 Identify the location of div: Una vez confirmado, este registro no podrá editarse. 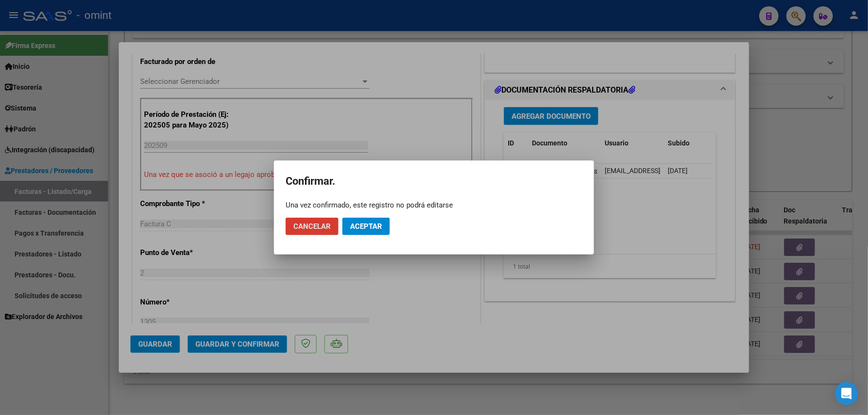
(434, 205).